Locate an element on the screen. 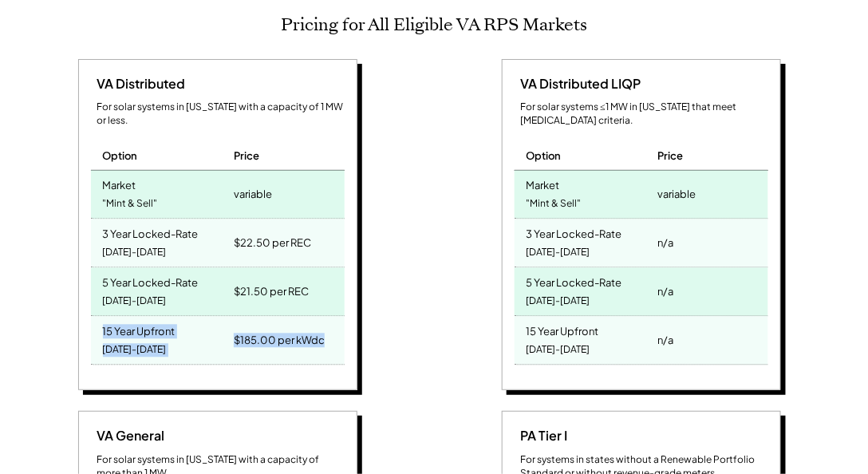 The image size is (868, 474). div: $22.50 per REC is located at coordinates (272, 244).